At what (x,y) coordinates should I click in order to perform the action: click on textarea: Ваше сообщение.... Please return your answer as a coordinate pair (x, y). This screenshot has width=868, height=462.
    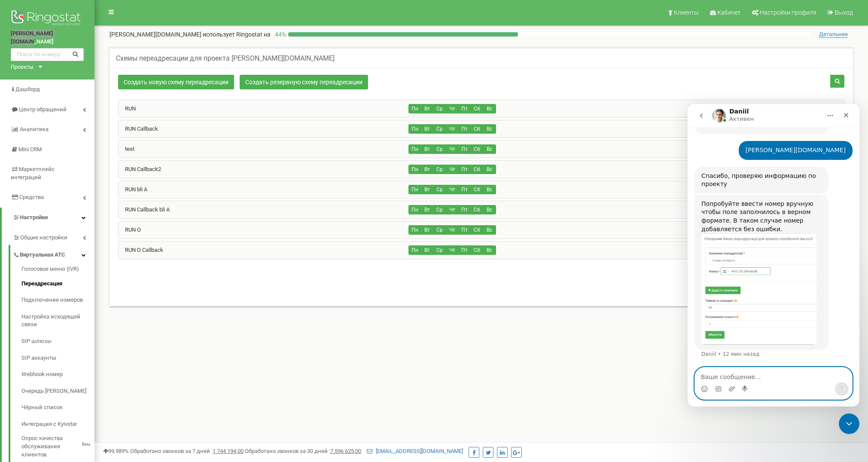
    Looking at the image, I should click on (86, 270).